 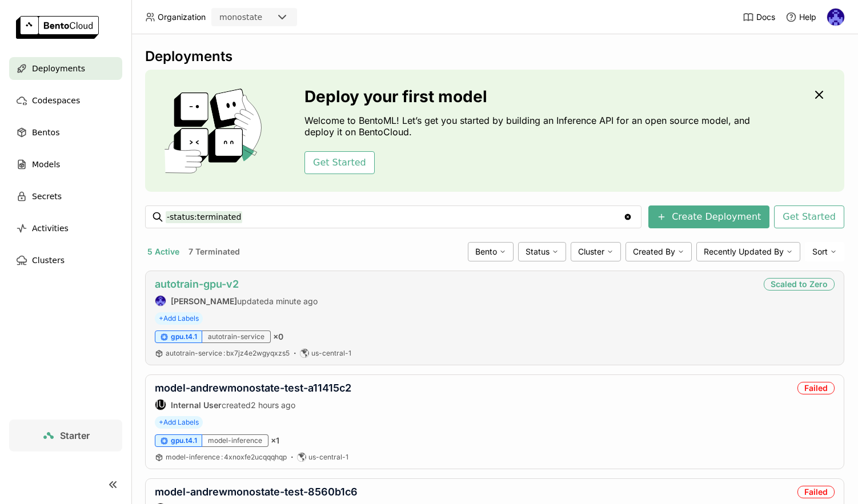 I want to click on div: Sort, so click(x=824, y=252).